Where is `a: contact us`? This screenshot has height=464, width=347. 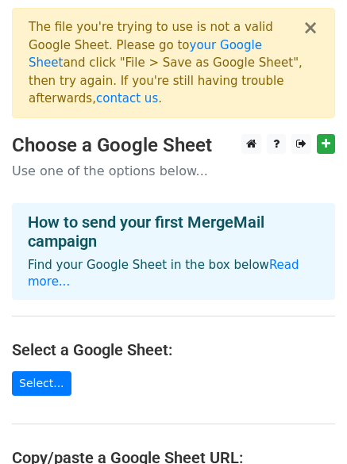 a: contact us is located at coordinates (127, 98).